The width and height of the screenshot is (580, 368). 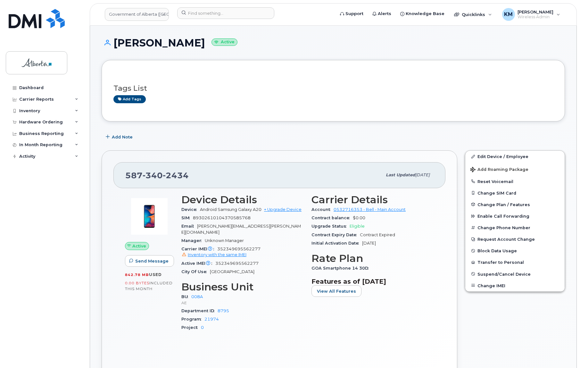 I want to click on span: Carrier IMEI, so click(x=199, y=249).